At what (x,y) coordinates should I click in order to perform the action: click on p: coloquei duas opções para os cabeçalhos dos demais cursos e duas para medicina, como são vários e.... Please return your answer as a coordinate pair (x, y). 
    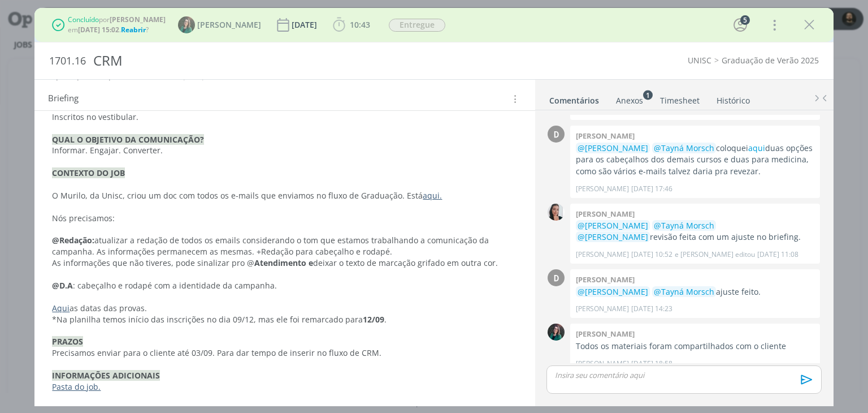
    Looking at the image, I should click on (695, 160).